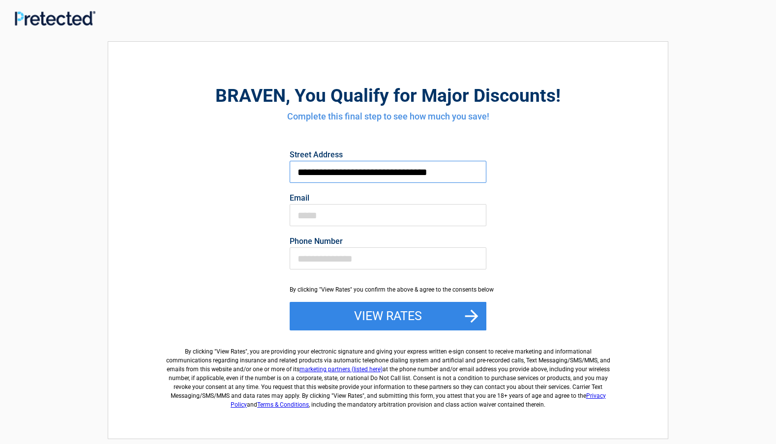 This screenshot has width=776, height=444. Describe the element at coordinates (388, 241) in the screenshot. I see `label: Phone Number` at that location.